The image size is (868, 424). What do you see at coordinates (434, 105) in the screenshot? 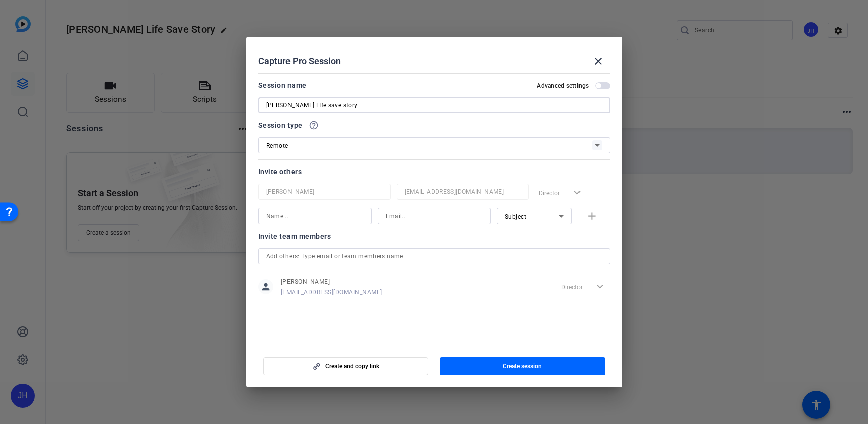
I see `input: Enter Session Name` at bounding box center [434, 105].